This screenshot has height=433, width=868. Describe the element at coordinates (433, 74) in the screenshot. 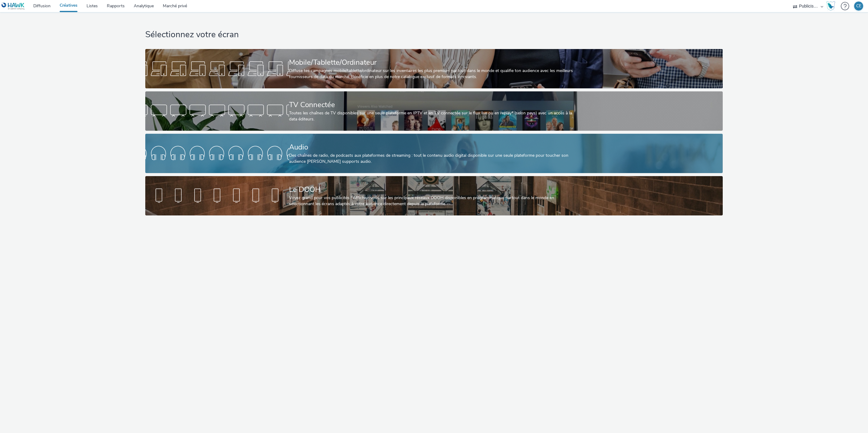

I see `div: Diffuse tes campagnes mobile/tablette/ordinateur sur les inventaires les plus premium partout dan...` at that location.